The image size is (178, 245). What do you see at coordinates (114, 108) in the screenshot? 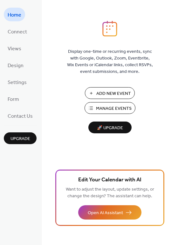
I see `span: Manage Events` at bounding box center [114, 108].